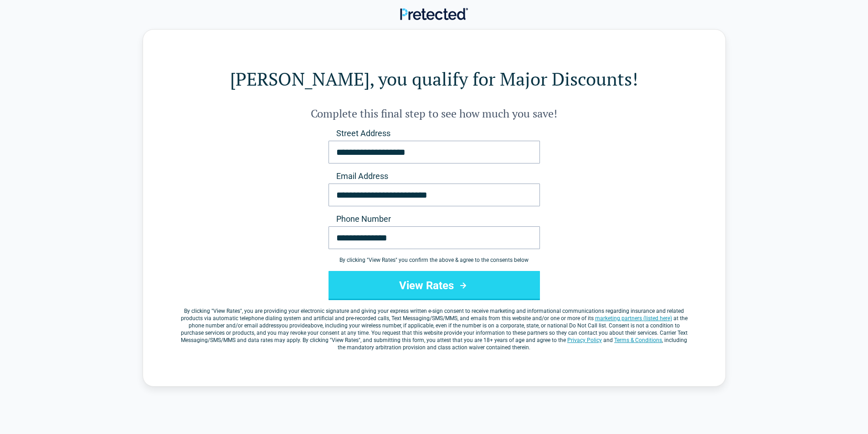  What do you see at coordinates (434, 134) in the screenshot?
I see `label: Street Address` at bounding box center [434, 134].